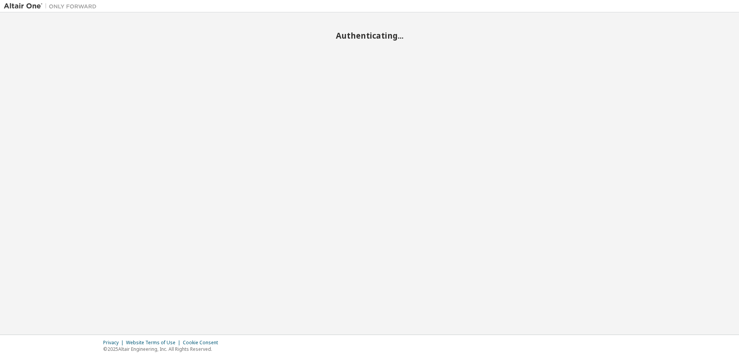 Image resolution: width=739 pixels, height=357 pixels. What do you see at coordinates (52, 6) in the screenshot?
I see `img: Altair One` at bounding box center [52, 6].